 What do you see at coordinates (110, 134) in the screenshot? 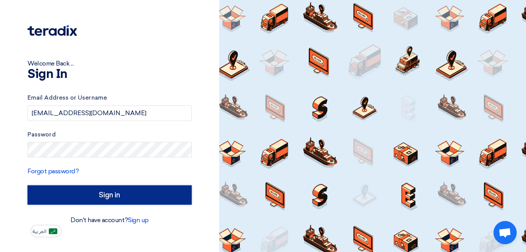
I see `label: Password` at bounding box center [110, 134].